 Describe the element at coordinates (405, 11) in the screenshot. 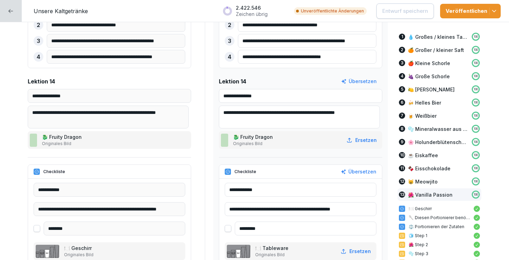

I see `button: Entwurf speichern` at that location.